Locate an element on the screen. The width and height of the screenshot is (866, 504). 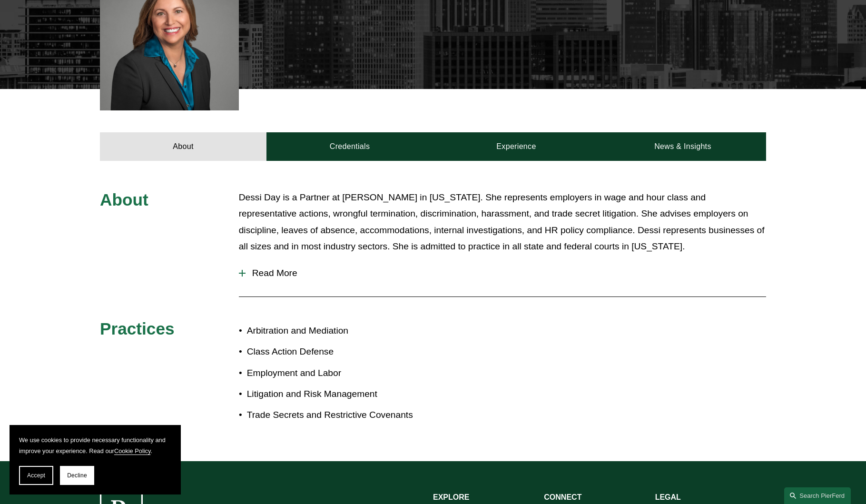
span: Accept is located at coordinates (36, 475).